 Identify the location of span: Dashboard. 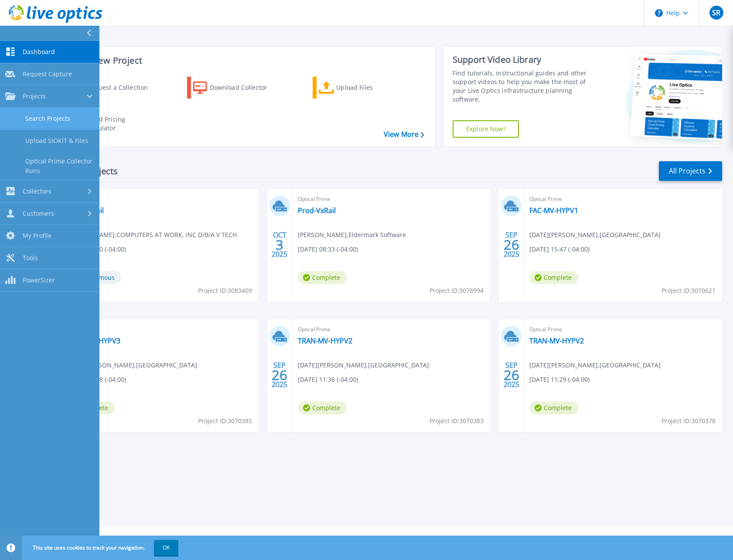
(39, 52).